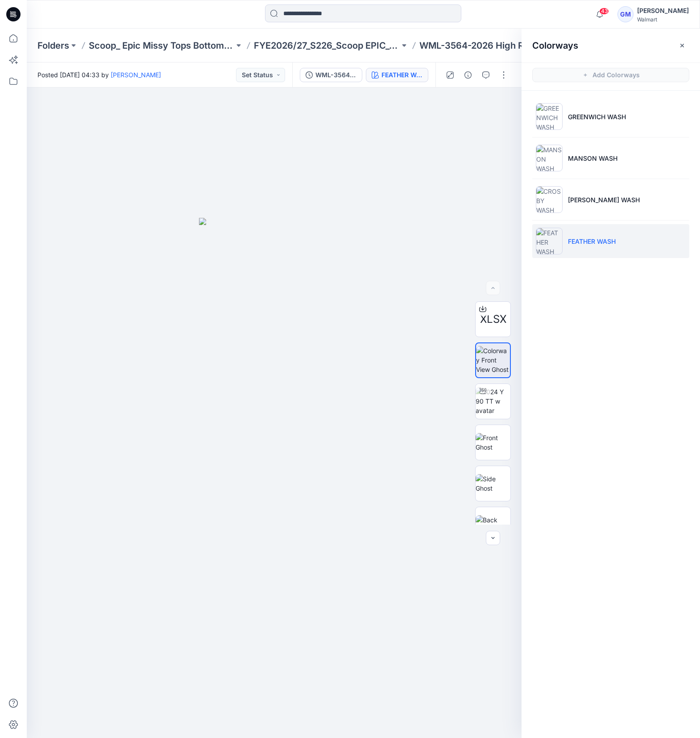 This screenshot has height=738, width=700. What do you see at coordinates (555, 46) in the screenshot?
I see `h2: Colorways` at bounding box center [555, 46].